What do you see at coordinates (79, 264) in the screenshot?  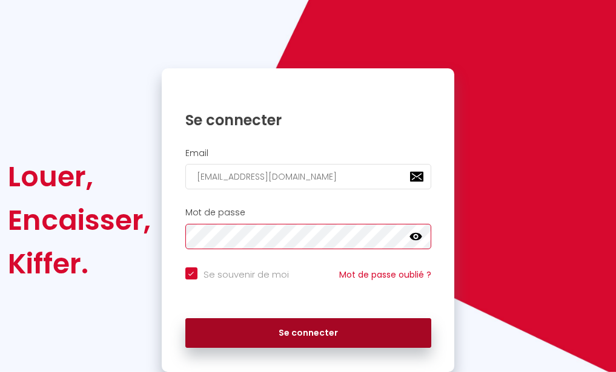 I see `div: Kiffer.` at bounding box center [79, 264].